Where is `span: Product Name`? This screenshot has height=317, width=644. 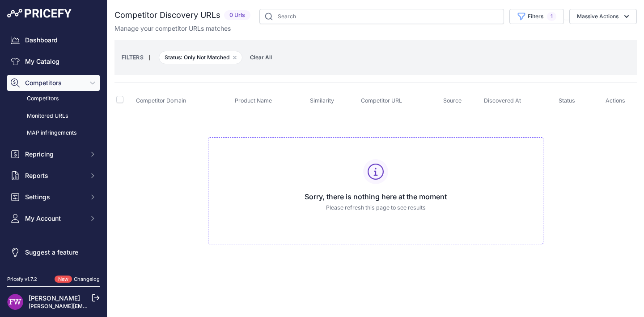
span: Product Name is located at coordinates (253, 100).